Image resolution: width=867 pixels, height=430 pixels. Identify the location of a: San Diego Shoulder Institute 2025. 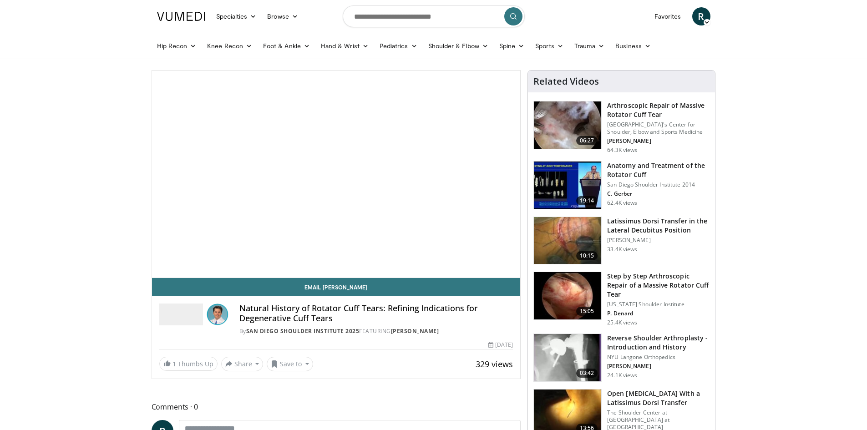
(303, 331).